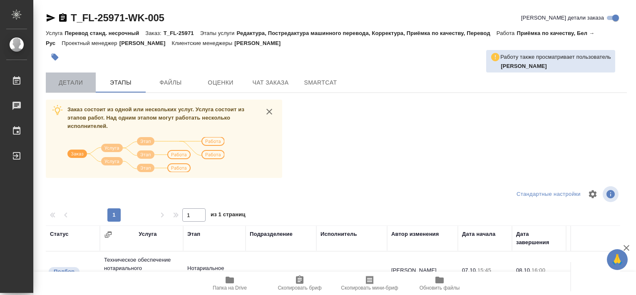 The width and height of the screenshot is (636, 295). I want to click on div: Этап, so click(194, 234).